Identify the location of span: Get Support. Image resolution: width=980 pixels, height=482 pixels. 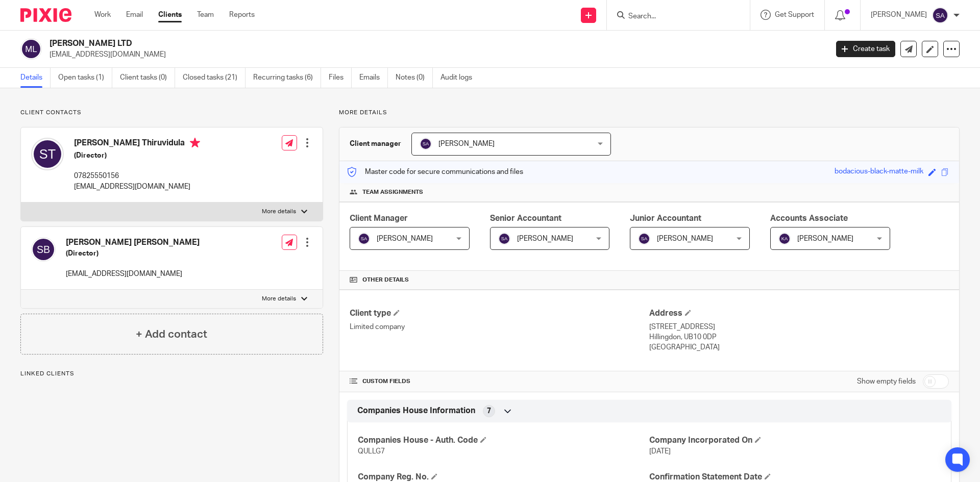
(795, 14).